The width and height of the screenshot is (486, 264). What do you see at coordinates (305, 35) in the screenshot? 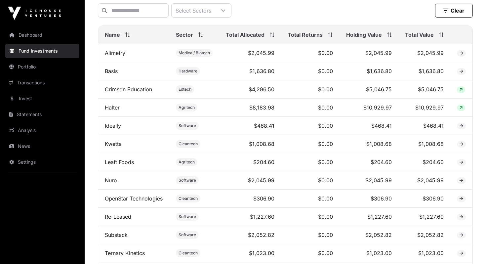
I see `span: Total Returns` at bounding box center [305, 35].